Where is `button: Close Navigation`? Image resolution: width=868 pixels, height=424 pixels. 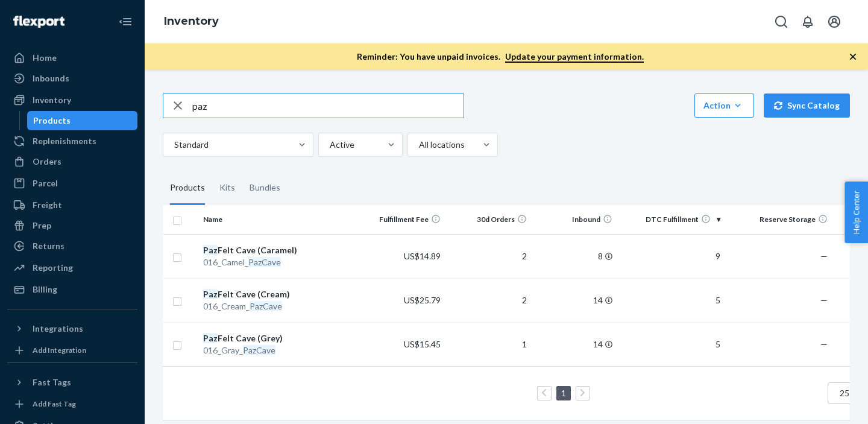
button: Close Navigation is located at coordinates (125, 22).